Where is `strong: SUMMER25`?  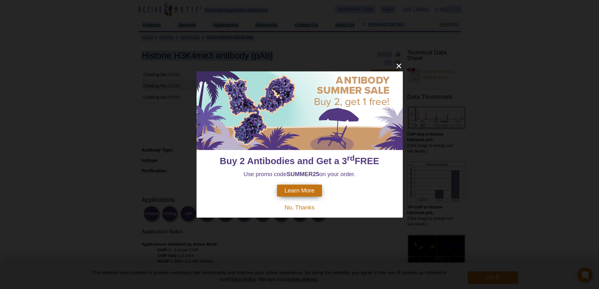
strong: SUMMER25 is located at coordinates (303, 174).